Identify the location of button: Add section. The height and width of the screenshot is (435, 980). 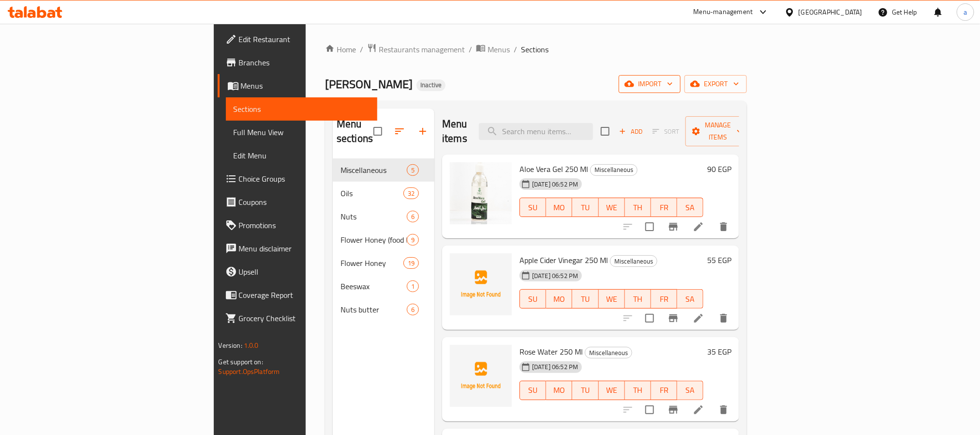
(423, 131).